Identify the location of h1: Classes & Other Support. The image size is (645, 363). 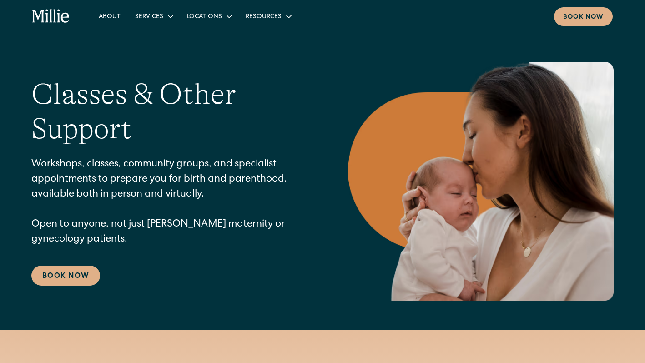
(172, 112).